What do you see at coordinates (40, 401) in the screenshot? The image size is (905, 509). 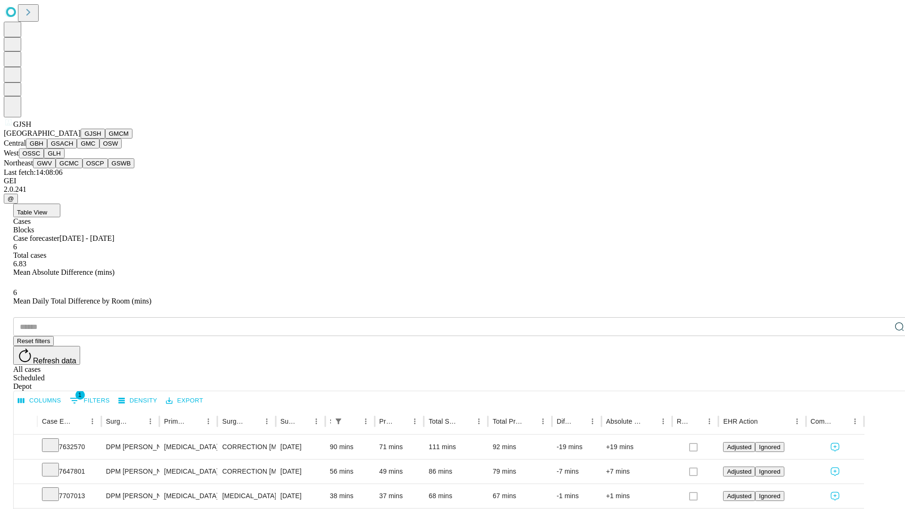 I see `button: Select columns` at bounding box center [40, 401].